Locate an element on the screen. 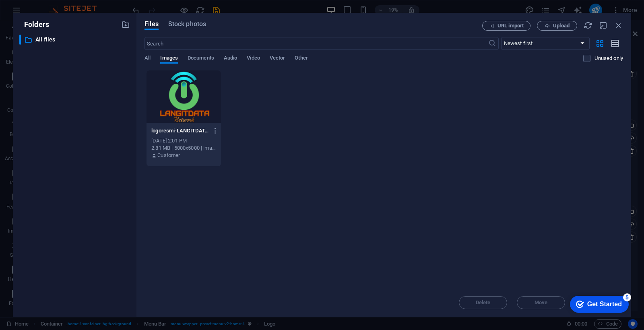  p: logoresmi-LANGITDATA-ai0KjnMb0cznfIabty2wKA.png is located at coordinates (180, 131).